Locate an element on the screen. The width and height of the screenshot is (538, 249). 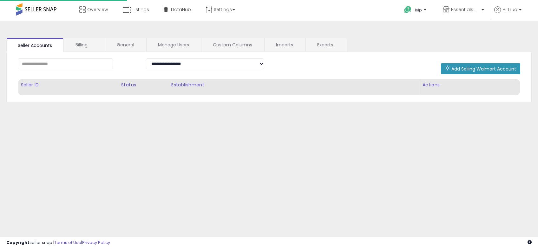
a: General is located at coordinates (125, 45).